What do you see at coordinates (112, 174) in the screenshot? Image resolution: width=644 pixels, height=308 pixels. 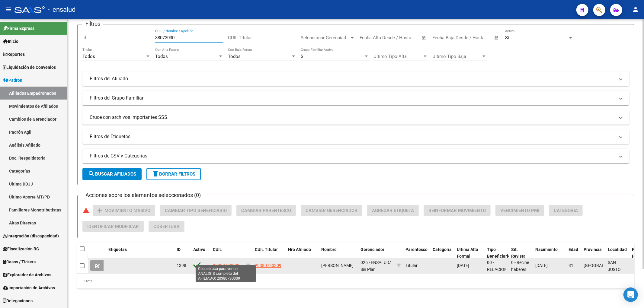 I see `button: Buscar Afiliados` at bounding box center [112, 174].